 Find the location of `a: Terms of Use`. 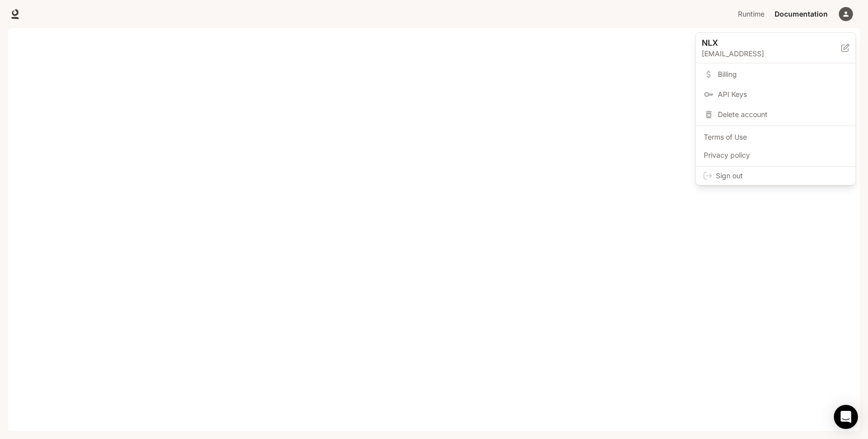

a: Terms of Use is located at coordinates (776, 137).